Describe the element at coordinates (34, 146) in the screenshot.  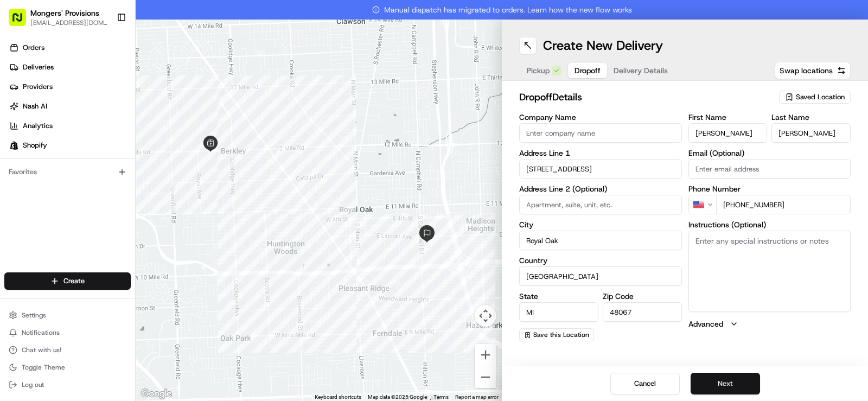
I see `span: Shopify` at that location.